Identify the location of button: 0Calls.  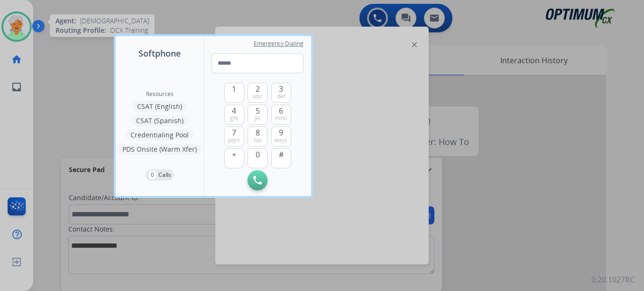
(160, 175).